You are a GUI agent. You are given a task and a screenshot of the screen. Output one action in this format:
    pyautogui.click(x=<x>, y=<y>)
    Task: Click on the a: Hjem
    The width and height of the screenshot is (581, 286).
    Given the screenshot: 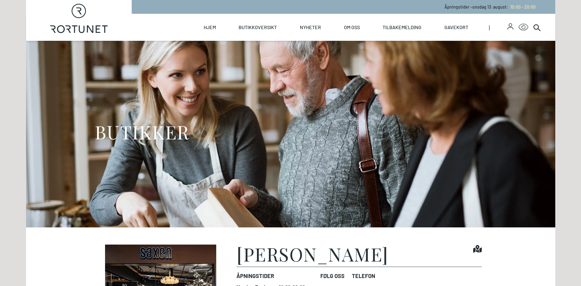 What is the action you would take?
    pyautogui.click(x=210, y=27)
    